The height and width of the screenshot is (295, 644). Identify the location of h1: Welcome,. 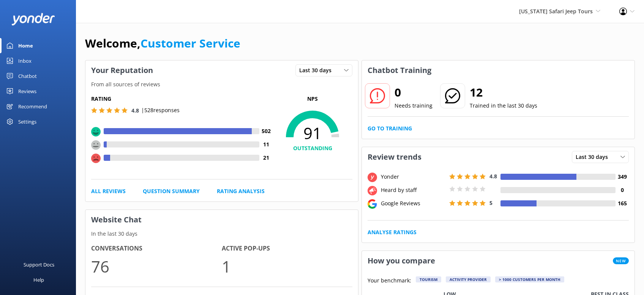
(162, 43).